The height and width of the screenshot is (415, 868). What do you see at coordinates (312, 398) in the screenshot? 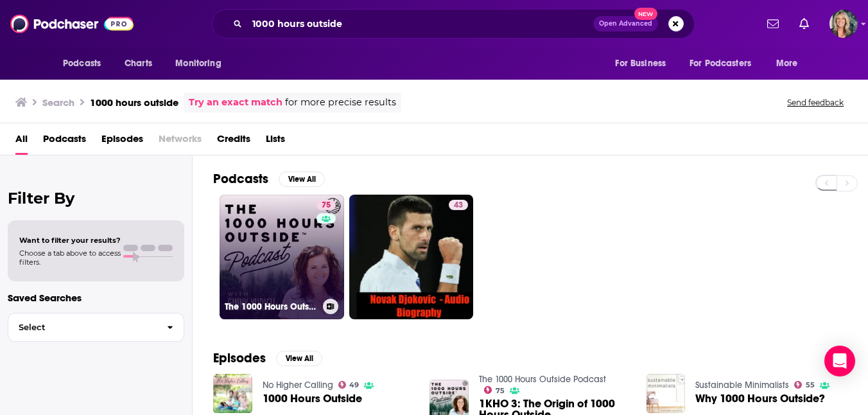
I see `span: 1000 Hours Outside` at bounding box center [312, 398].